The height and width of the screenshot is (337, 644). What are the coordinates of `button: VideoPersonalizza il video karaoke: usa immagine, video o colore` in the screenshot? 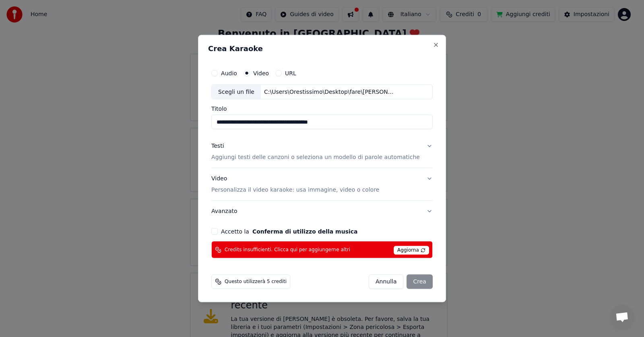 It's located at (322, 185).